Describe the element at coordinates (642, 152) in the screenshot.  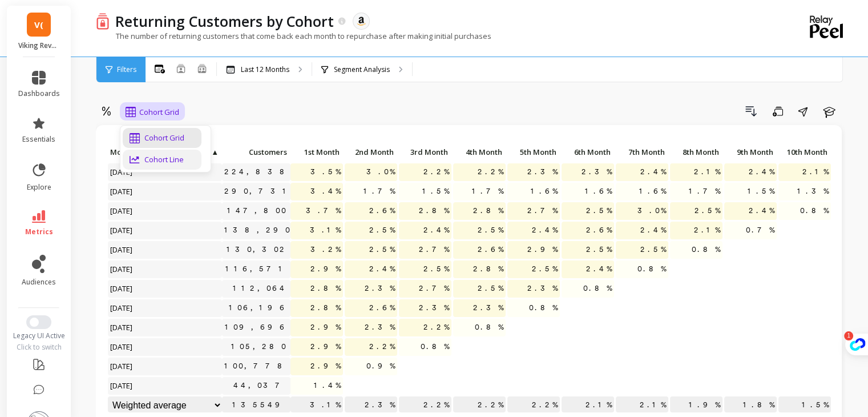
I see `span: 7th Month` at that location.